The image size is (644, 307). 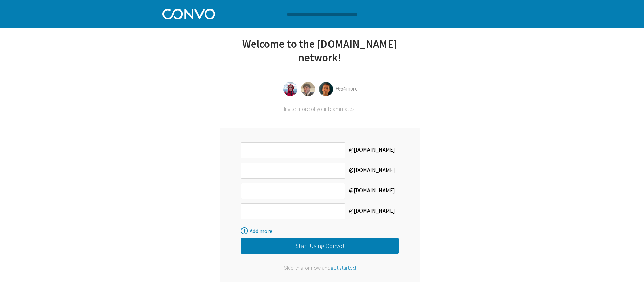 I want to click on img: Convo Logo, so click(x=189, y=13).